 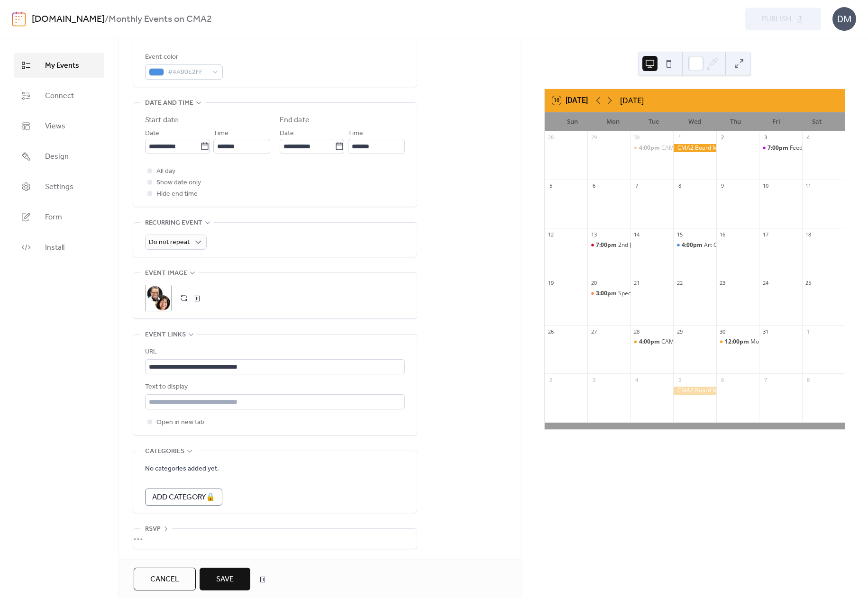 What do you see at coordinates (59, 187) in the screenshot?
I see `a: Settings` at bounding box center [59, 187].